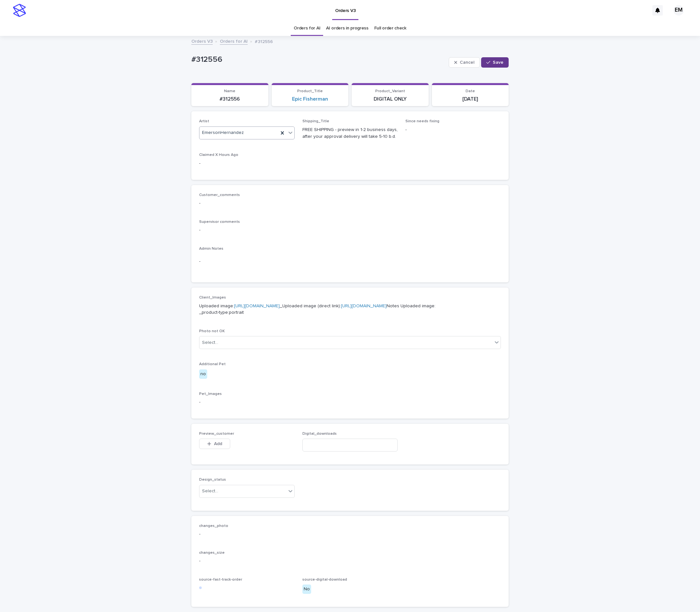 This screenshot has height=612, width=700. Describe the element at coordinates (212, 331) in the screenshot. I see `span: Photo not OK` at that location.